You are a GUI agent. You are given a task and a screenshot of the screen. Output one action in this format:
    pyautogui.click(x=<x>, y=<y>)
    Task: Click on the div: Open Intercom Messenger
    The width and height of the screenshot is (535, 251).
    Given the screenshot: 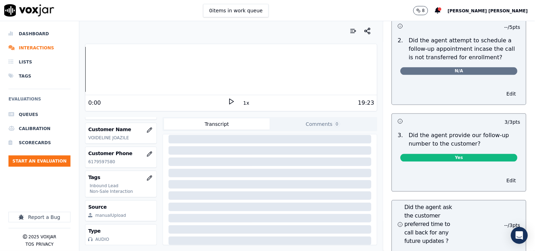 What is the action you would take?
    pyautogui.click(x=520, y=236)
    